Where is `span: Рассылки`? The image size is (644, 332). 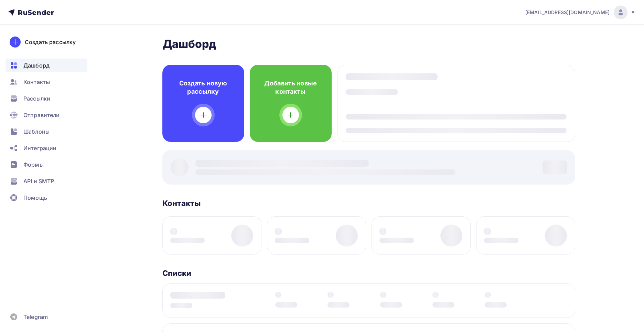
span: Рассылки is located at coordinates (37, 98).